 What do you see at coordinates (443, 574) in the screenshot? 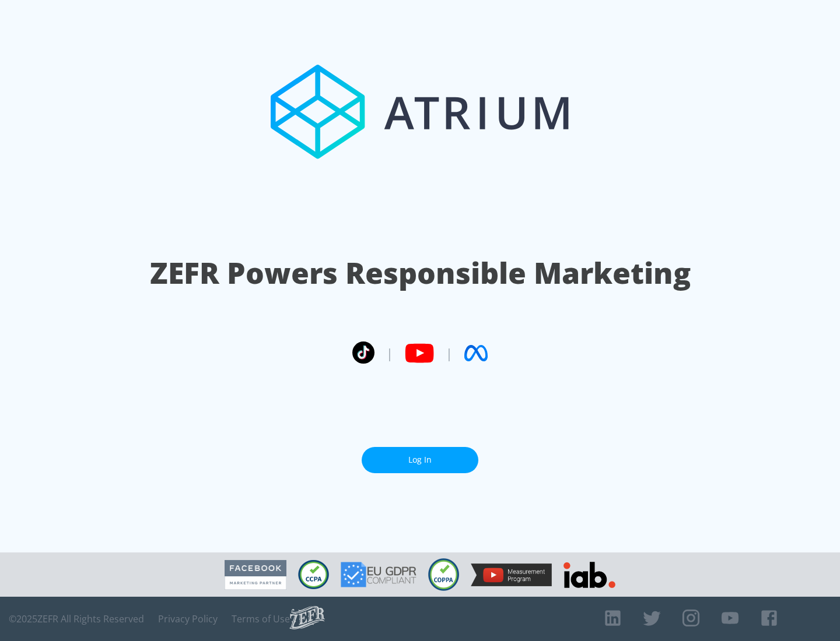
I see `img: COPPA Compliant` at bounding box center [443, 574].